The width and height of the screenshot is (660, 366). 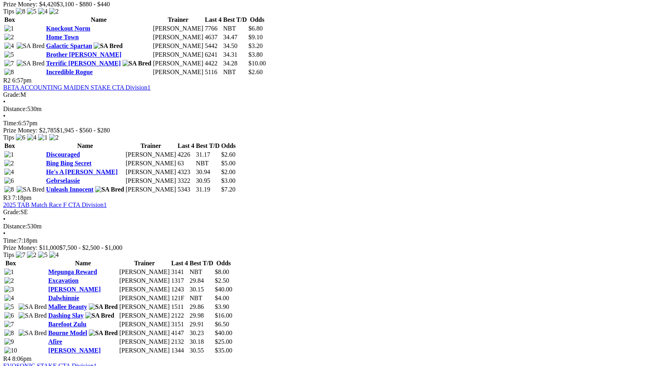 I want to click on span: $1,945 - $560 - $280, so click(x=83, y=130).